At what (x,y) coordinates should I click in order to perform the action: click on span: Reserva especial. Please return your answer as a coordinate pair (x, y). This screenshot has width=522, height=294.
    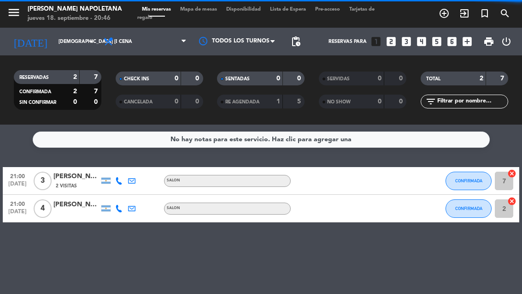
    Looking at the image, I should click on (485, 13).